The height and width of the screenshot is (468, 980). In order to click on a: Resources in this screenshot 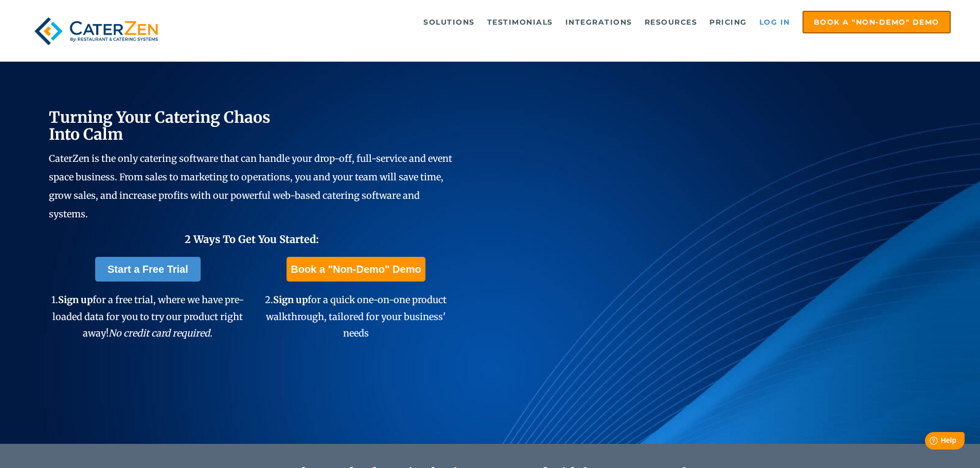, I will do `click(671, 22)`.